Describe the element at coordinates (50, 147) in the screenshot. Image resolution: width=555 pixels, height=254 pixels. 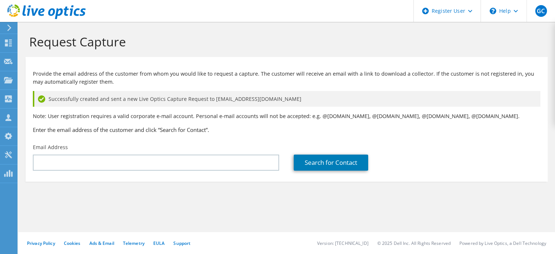
I see `label: Email Address` at that location.